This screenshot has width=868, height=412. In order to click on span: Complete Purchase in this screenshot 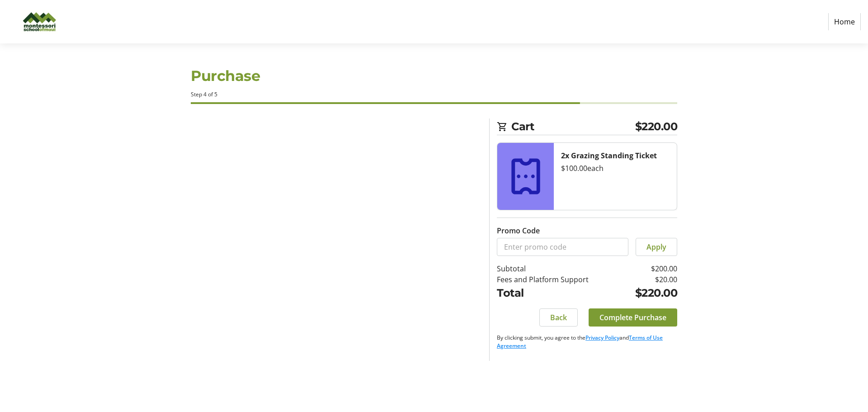, I will do `click(633, 318)`.